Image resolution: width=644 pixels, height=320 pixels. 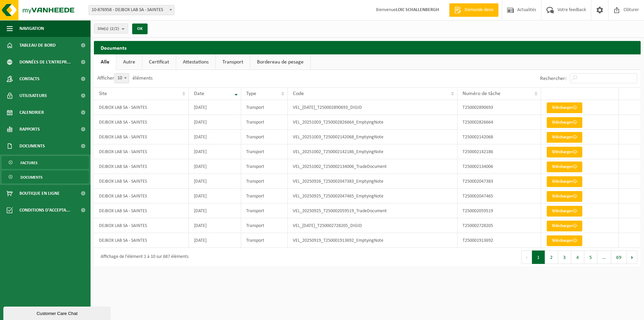 What do you see at coordinates (143, 257) in the screenshot?
I see `div: Affichage de l'élément 1 à 10 sur 687 éléments` at bounding box center [143, 257].